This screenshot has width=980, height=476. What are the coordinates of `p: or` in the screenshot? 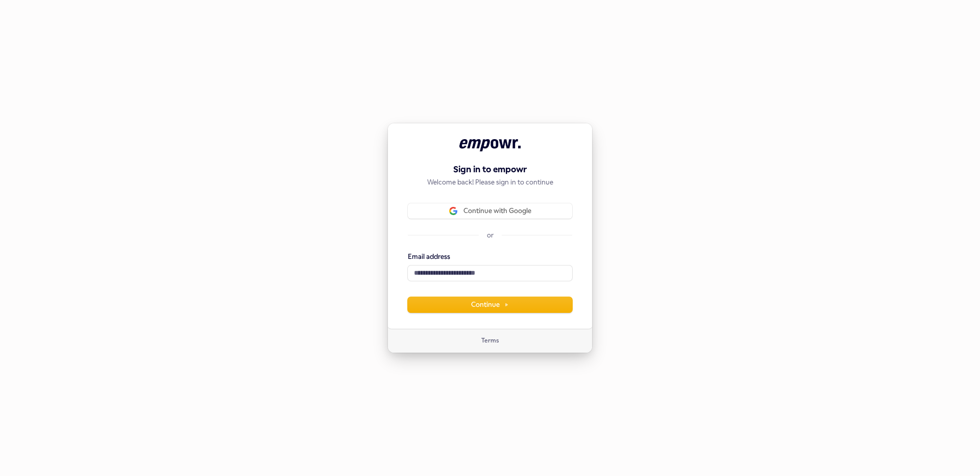 It's located at (490, 236).